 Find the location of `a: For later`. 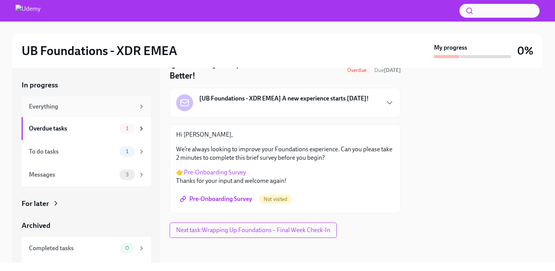

a: For later is located at coordinates (86, 204).